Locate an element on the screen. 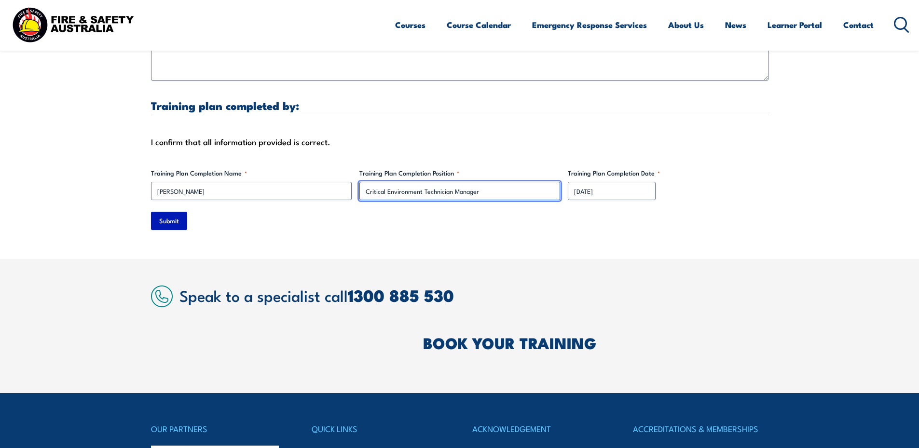 Image resolution: width=919 pixels, height=448 pixels. label: Training Plan Completion Date is located at coordinates (668, 173).